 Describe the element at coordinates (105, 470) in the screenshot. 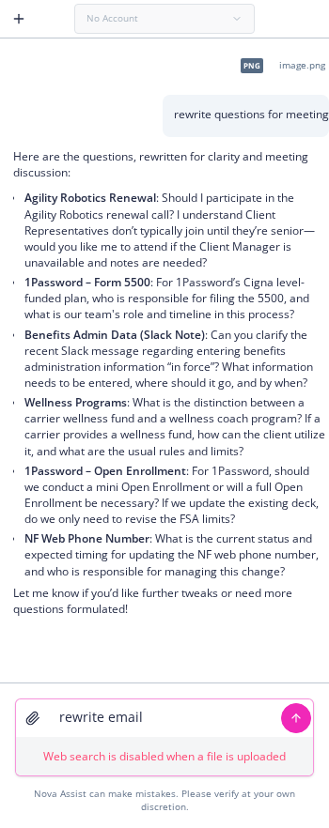

I see `span: 1Password – Open Enrollment` at that location.